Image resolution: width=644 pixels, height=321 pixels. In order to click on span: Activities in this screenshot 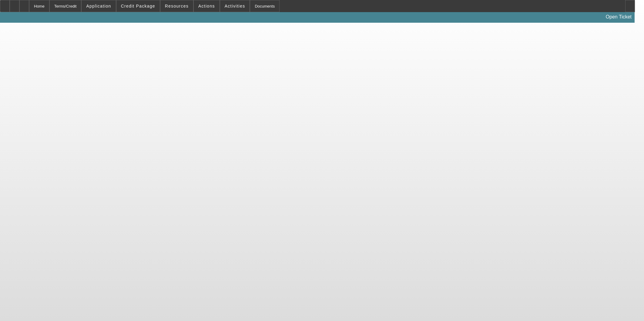, I will do `click(235, 6)`.